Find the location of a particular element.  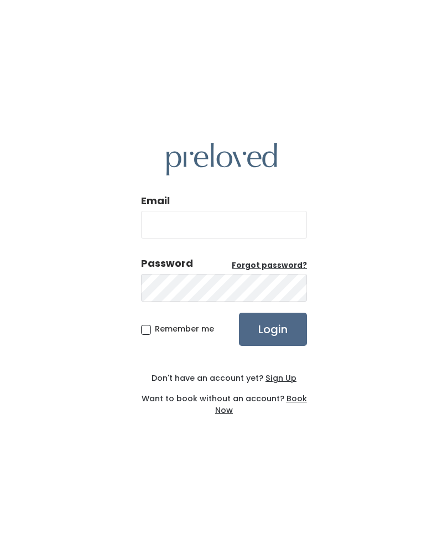

img: preloved logo is located at coordinates (222, 159).